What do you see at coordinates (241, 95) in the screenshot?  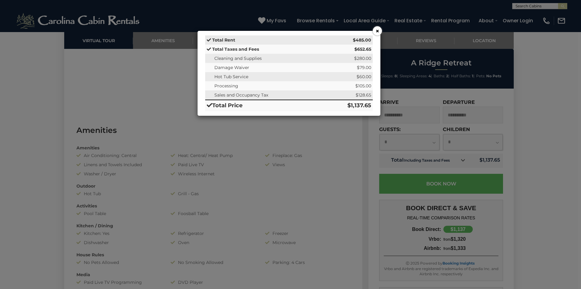 I see `span: Sales and Occupancy Tax` at bounding box center [241, 95].